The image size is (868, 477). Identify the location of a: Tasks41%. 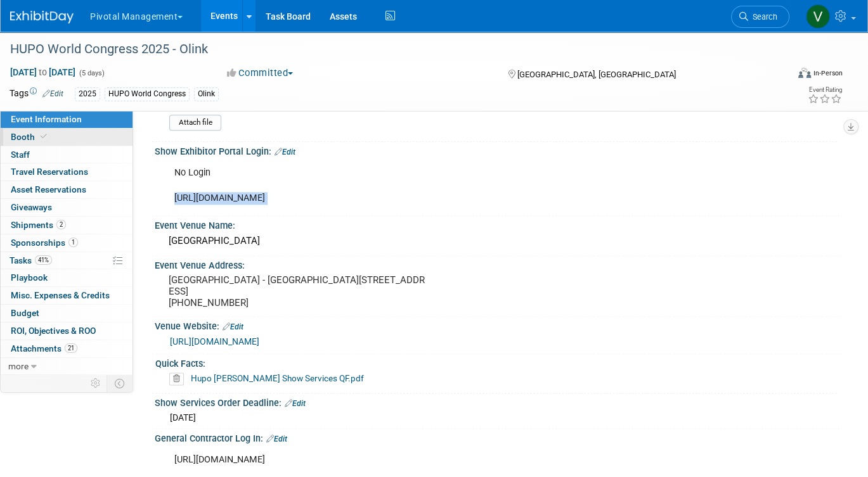
(67, 261).